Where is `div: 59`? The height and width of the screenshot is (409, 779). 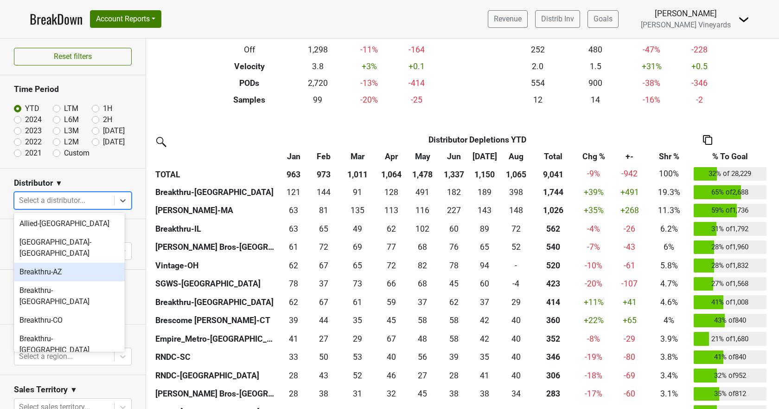
div: 59 is located at coordinates (391, 302).